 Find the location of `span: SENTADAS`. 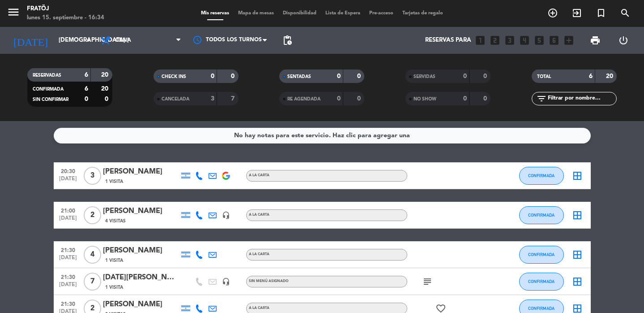

span: SENTADAS is located at coordinates (299, 77).